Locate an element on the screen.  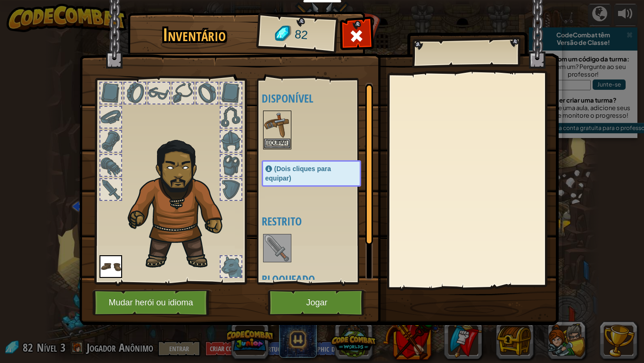
h4: Restrito is located at coordinates (321, 221).